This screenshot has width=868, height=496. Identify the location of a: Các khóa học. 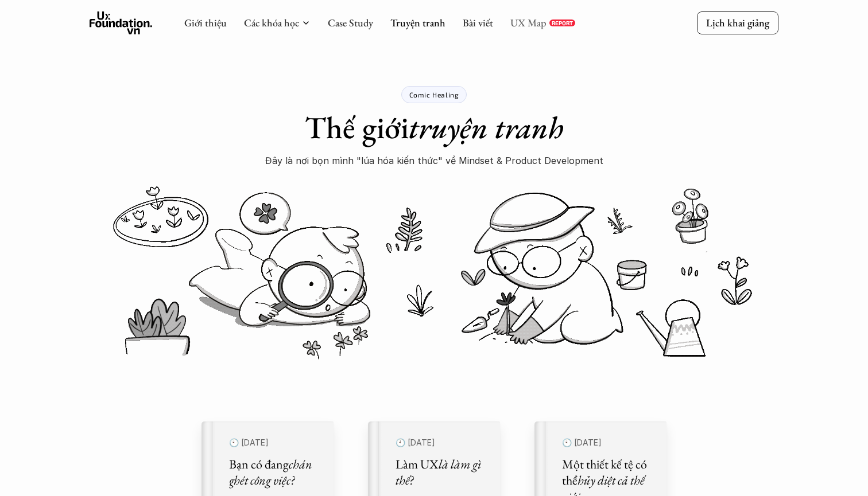
(271, 23).